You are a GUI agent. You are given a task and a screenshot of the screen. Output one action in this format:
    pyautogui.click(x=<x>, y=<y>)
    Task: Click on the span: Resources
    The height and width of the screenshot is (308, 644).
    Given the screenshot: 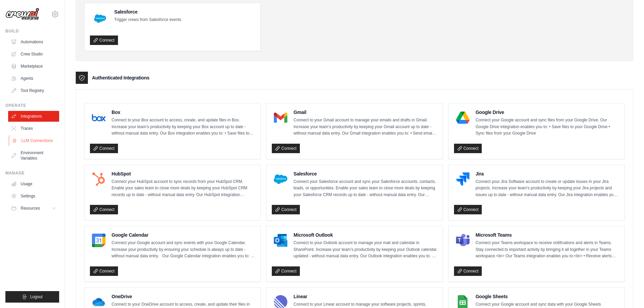 What is the action you would take?
    pyautogui.click(x=30, y=208)
    